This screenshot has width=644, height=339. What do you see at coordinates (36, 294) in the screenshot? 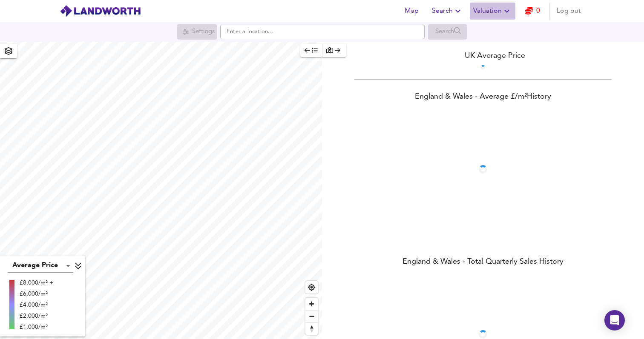
I see `div: £6,000/m²` at bounding box center [36, 294].